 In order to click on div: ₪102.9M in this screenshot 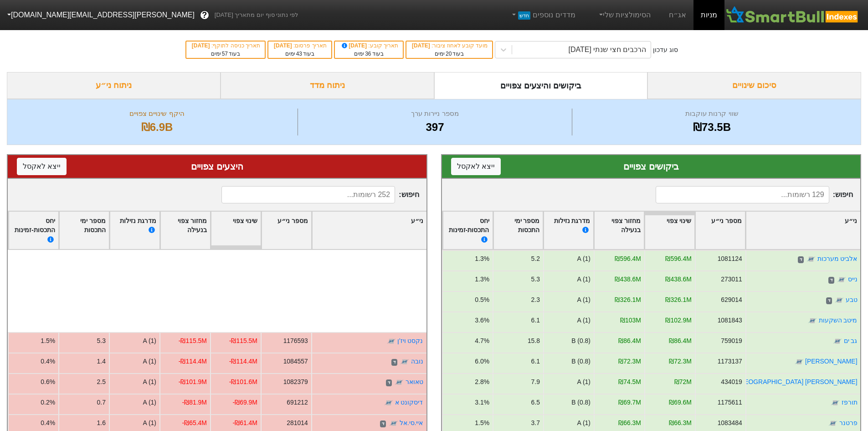, I will do `click(678, 320)`.